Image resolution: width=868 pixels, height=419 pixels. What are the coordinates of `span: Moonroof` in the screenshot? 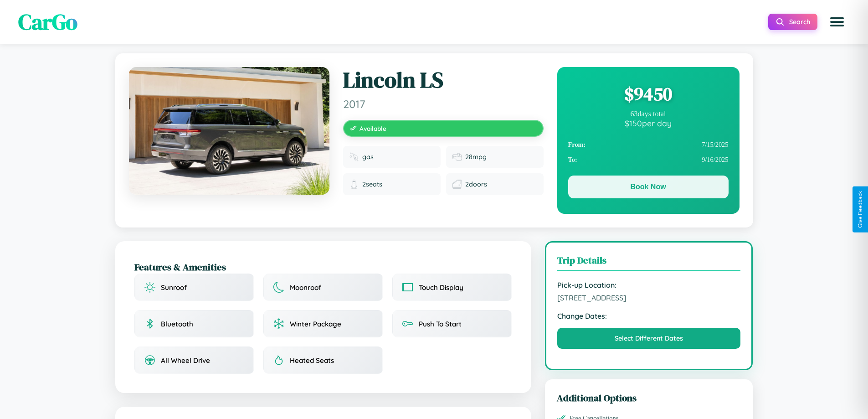 It's located at (306, 287).